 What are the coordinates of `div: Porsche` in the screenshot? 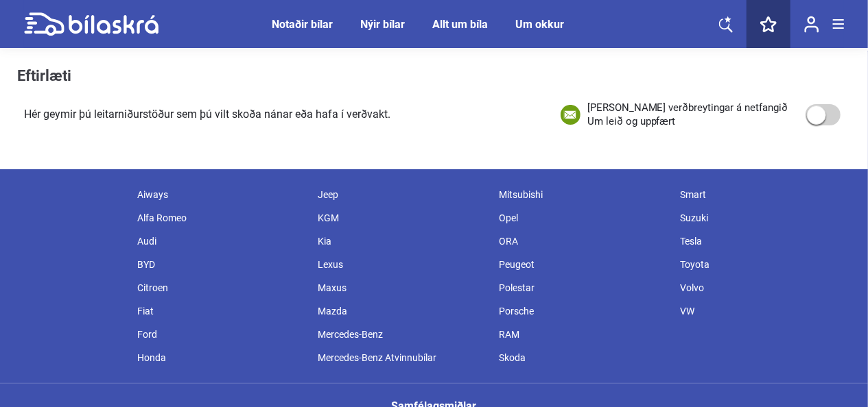 It's located at (583, 311).